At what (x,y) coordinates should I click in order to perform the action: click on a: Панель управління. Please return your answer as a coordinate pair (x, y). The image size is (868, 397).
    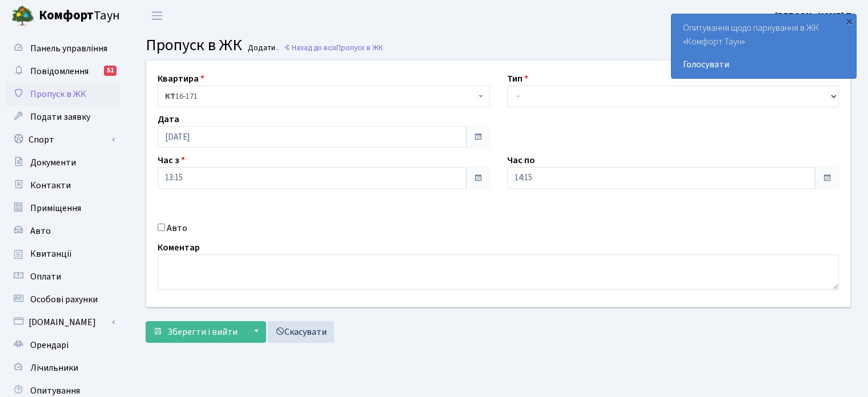
    Looking at the image, I should click on (63, 48).